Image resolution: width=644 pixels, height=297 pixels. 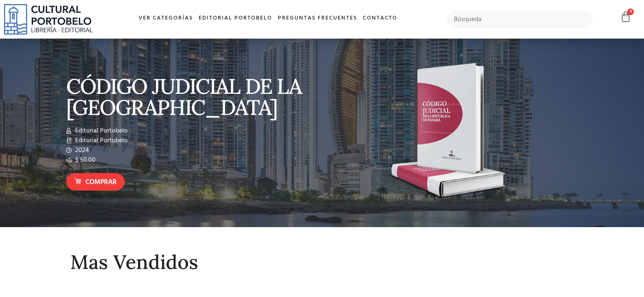 I want to click on a: Comprar, so click(x=95, y=182).